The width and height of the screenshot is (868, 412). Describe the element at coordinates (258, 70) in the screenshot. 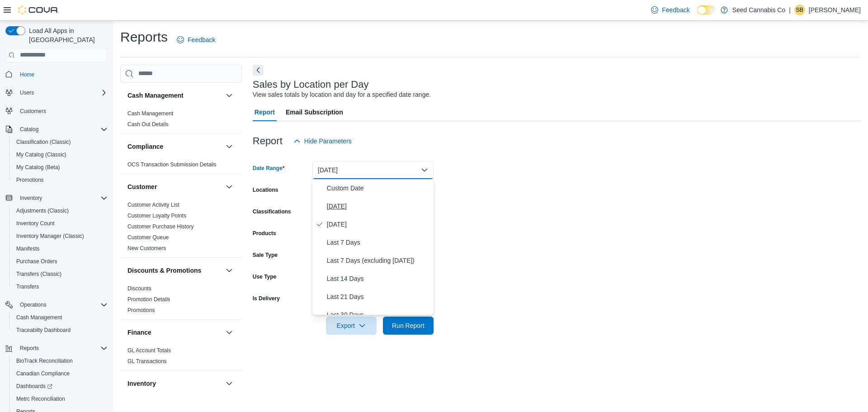

I see `button: Next` at that location.